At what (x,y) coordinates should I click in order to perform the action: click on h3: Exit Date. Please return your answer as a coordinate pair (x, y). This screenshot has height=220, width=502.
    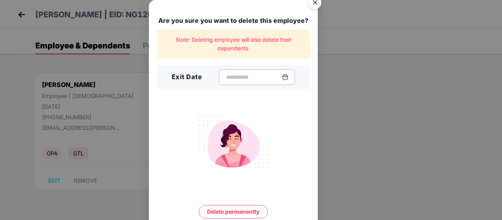
    Looking at the image, I should click on (187, 77).